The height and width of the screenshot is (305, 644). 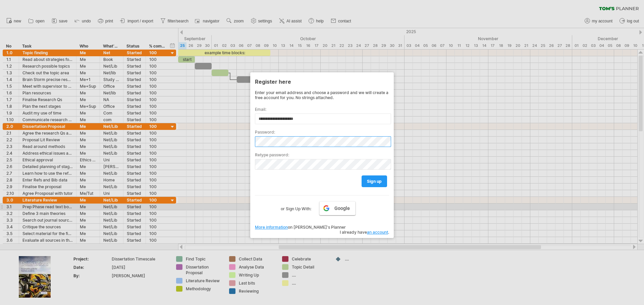 What do you see at coordinates (337, 209) in the screenshot?
I see `a: Google` at bounding box center [337, 209].